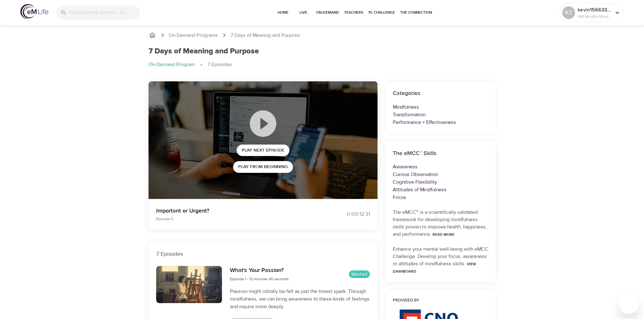  Describe the element at coordinates (263, 167) in the screenshot. I see `button: Play from beginning` at that location.